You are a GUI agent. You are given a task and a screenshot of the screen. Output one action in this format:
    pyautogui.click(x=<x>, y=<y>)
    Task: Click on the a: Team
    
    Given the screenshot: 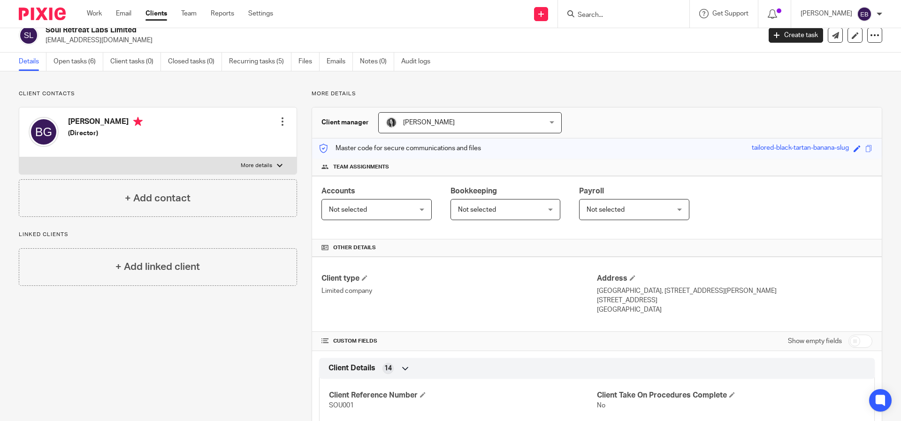 What is the action you would take?
    pyautogui.click(x=189, y=14)
    